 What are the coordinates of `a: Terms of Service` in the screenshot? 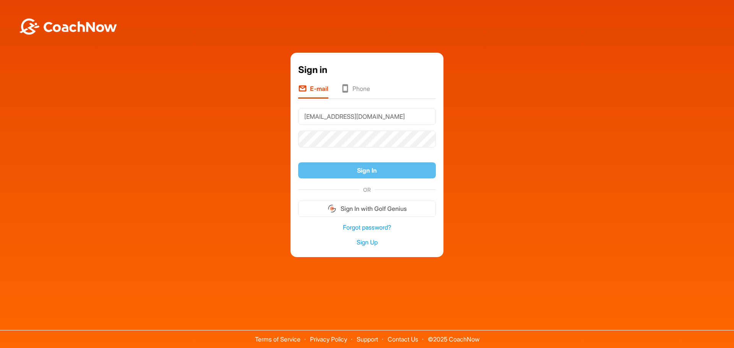 It's located at (277, 339).